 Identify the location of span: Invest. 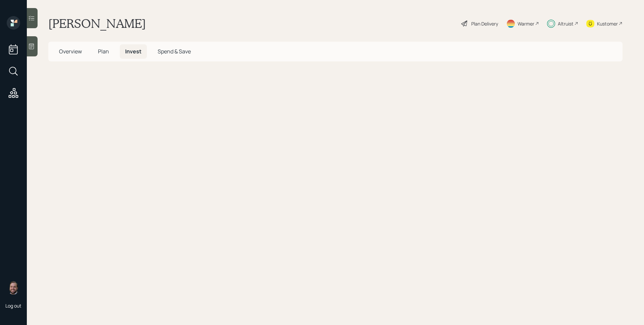
(133, 51).